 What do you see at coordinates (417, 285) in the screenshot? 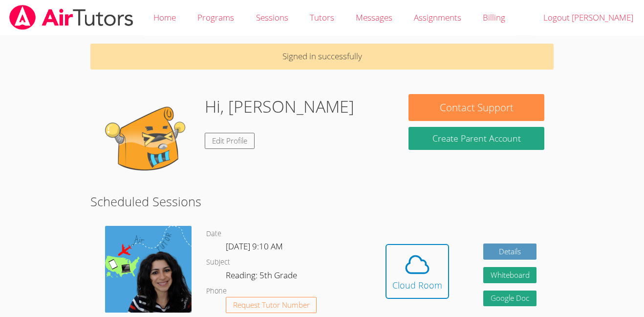
I see `div: Cloud Room` at bounding box center [417, 285].